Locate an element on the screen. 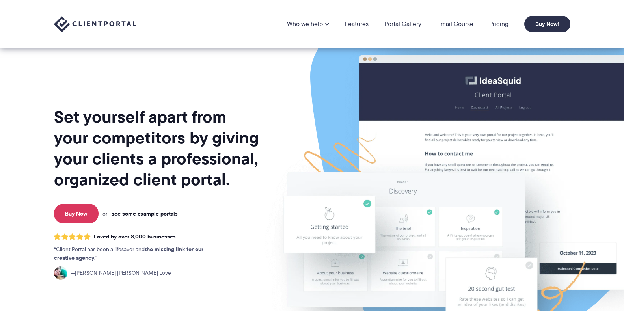 Image resolution: width=624 pixels, height=311 pixels. h1: Set yourself apart from your competitors by giving your clients a professional, organized client ... is located at coordinates (157, 148).